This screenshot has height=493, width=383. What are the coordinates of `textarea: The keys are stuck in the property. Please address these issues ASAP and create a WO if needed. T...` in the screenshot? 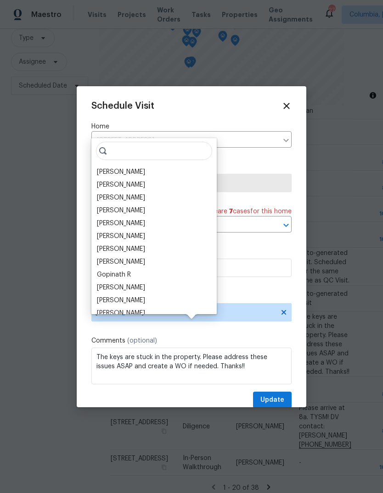 It's located at (191, 366).